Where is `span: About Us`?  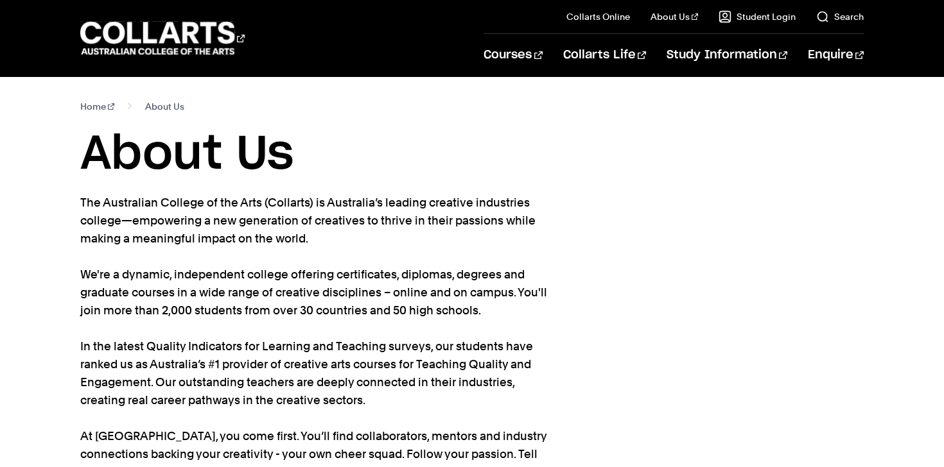
span: About Us is located at coordinates (164, 107).